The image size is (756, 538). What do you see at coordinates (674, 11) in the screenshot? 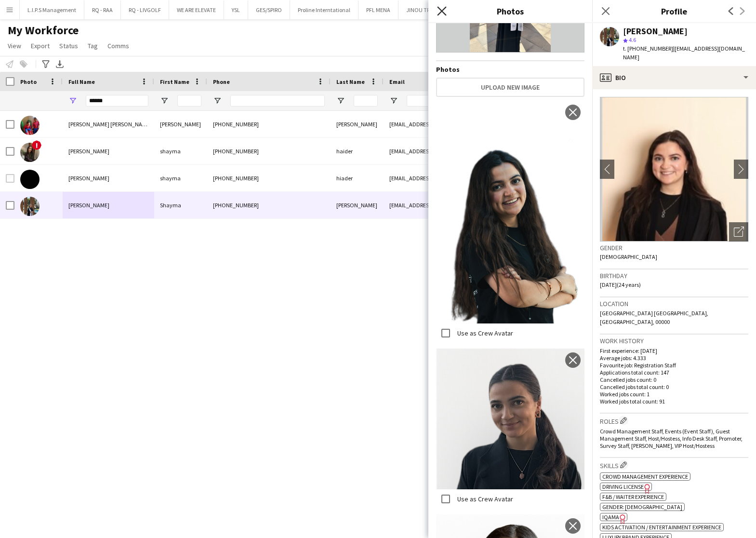
I see `h3: Profile` at bounding box center [674, 11].